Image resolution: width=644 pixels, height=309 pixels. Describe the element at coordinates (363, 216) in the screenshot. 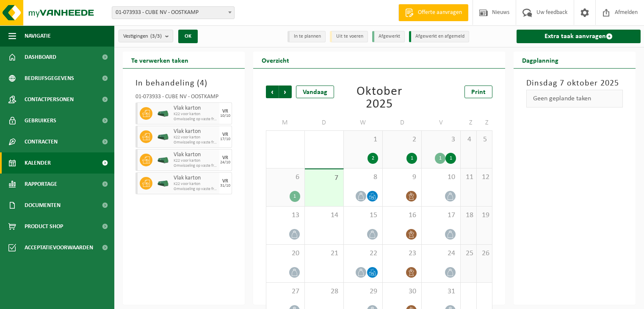

I see `span: 15` at that location.